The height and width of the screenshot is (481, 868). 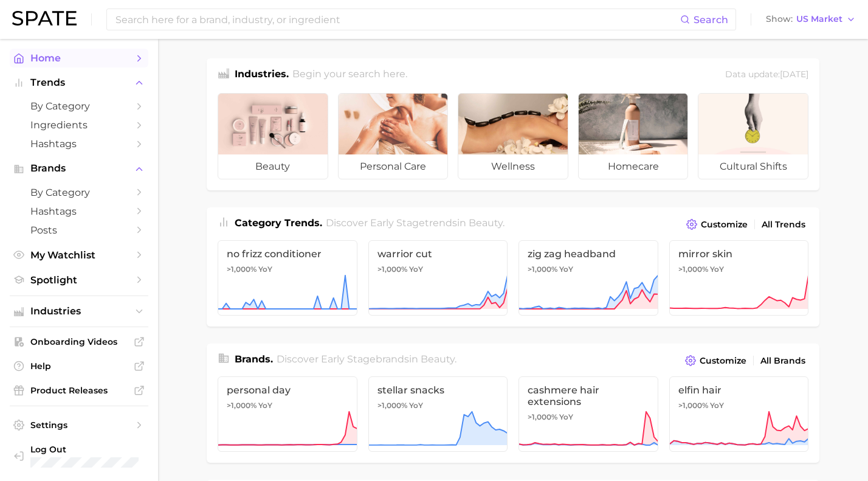 I want to click on span: All Brands, so click(x=783, y=361).